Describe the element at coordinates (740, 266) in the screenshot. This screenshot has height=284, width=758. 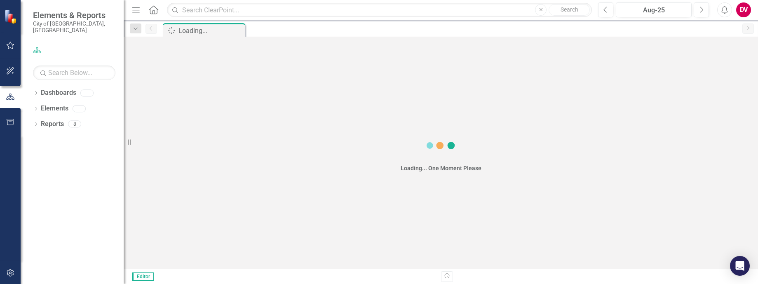
I see `div: Open Intercom Messenger` at that location.